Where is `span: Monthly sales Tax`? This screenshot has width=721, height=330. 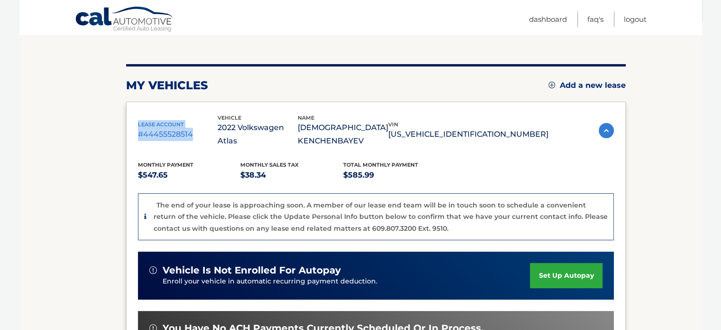
span: Monthly sales Tax is located at coordinates (269, 165).